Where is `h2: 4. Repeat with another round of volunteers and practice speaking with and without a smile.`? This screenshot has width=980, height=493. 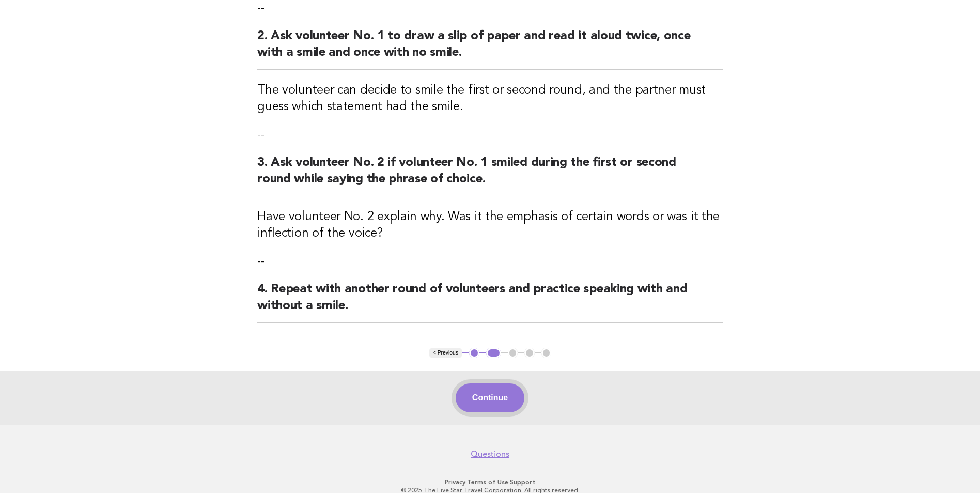
h2: 4. Repeat with another round of volunteers and practice speaking with and without a smile. is located at coordinates (490, 302).